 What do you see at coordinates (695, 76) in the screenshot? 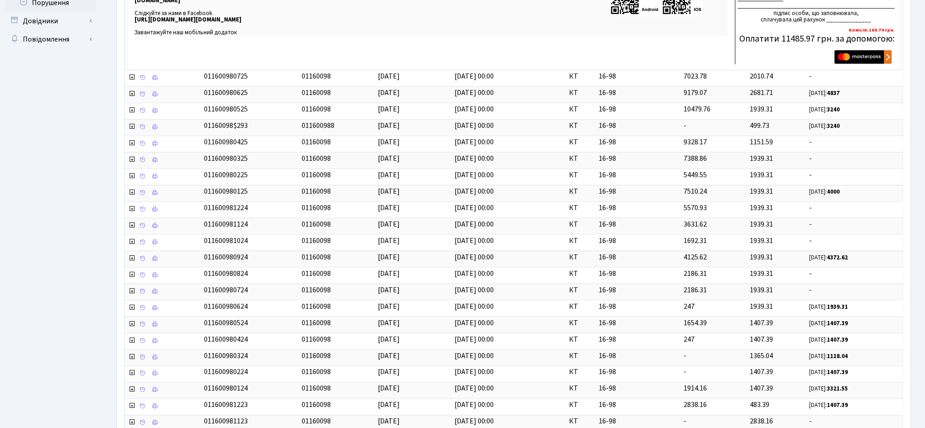
I see `span: 7023.78` at bounding box center [695, 76].